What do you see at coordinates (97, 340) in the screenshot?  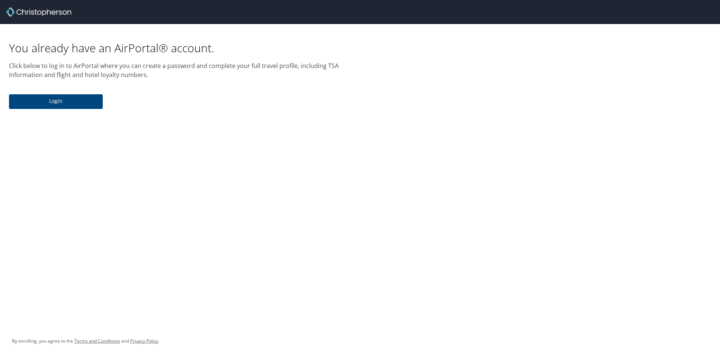 I see `a: Terms and Conditions` at bounding box center [97, 340].